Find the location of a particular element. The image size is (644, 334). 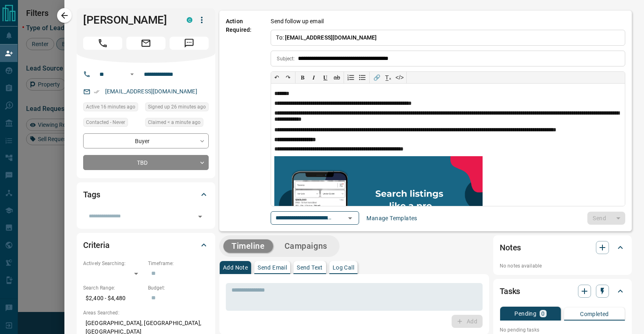

button: Campaigns is located at coordinates (306, 246).